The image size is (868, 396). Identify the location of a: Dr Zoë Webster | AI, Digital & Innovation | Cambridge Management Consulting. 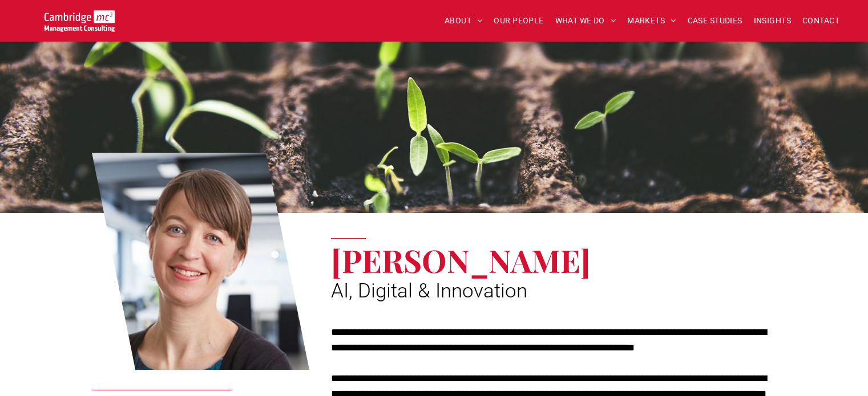
(201, 262).